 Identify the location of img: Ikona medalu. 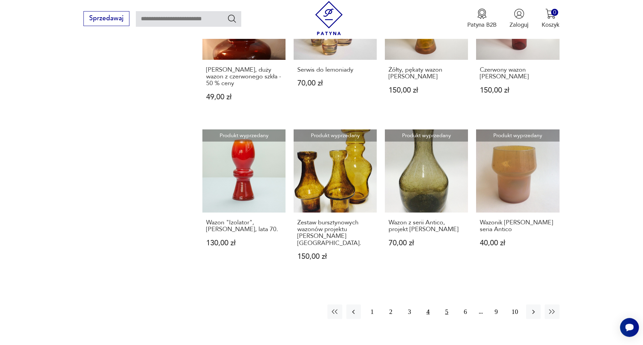
(482, 14).